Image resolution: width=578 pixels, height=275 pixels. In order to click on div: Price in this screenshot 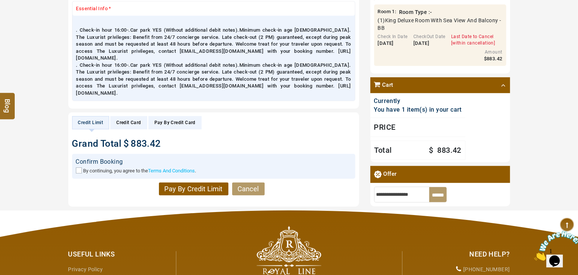, I will do `click(418, 128)`.